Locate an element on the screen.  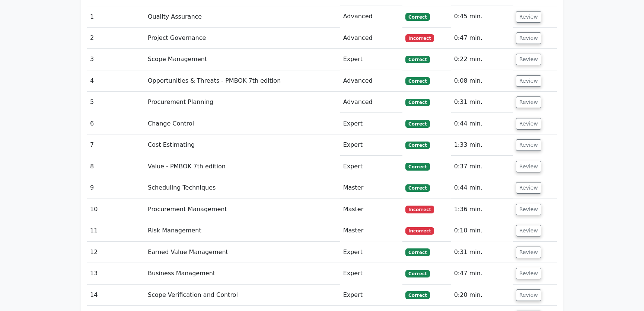
td: 0:37 min. is located at coordinates (482, 167).